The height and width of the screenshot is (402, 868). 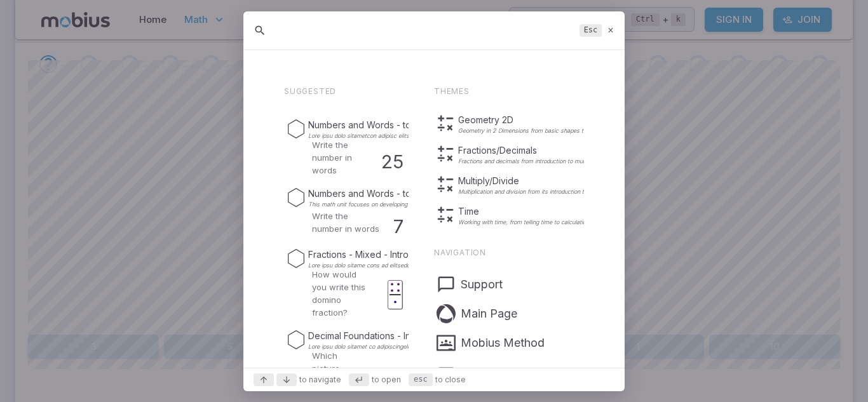 What do you see at coordinates (573, 131) in the screenshot?
I see `p: Geometry in 2 Dimensions from basic shapes to advanced work with circular geometry` at bounding box center [573, 131].